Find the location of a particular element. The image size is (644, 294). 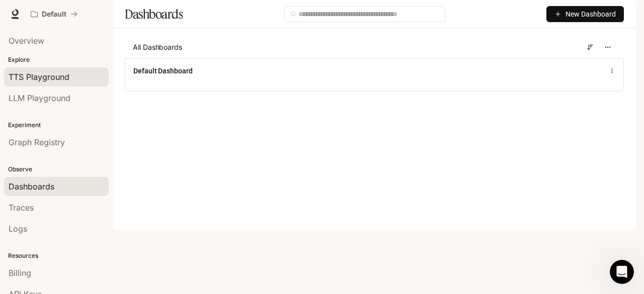

span: Default Dashboard is located at coordinates (163, 71).